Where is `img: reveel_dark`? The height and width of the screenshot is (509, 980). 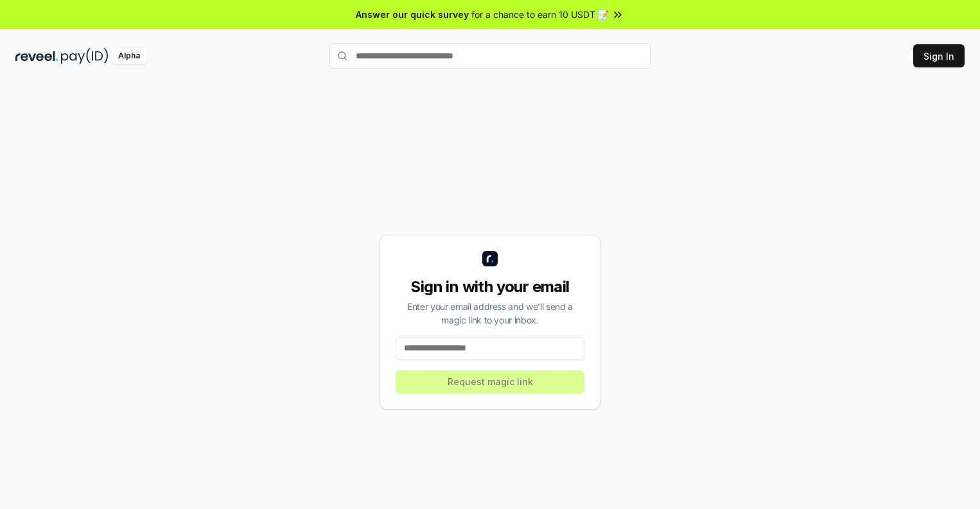 img: reveel_dark is located at coordinates (37, 56).